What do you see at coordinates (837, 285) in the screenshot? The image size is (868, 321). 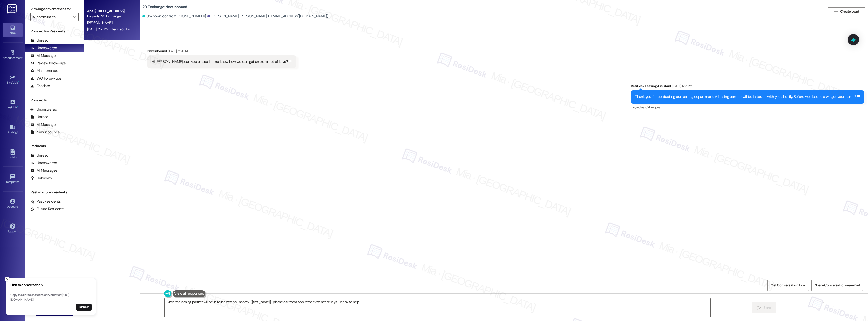 I see `span: Share Conversation via email` at bounding box center [837, 285].